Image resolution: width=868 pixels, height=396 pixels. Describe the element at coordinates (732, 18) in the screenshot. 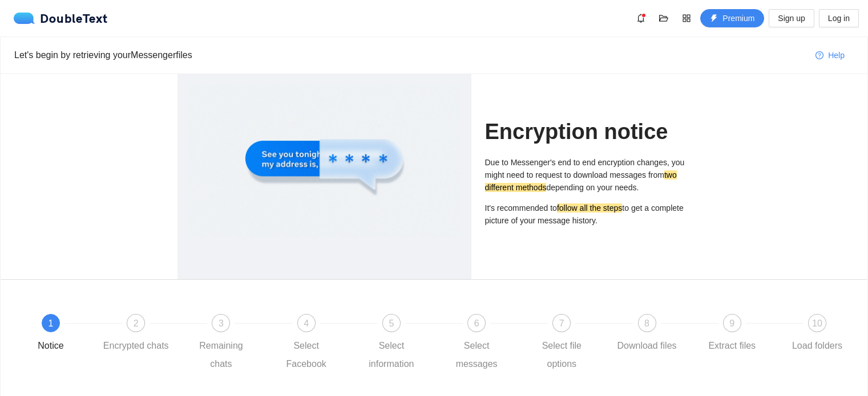

I see `button: thunderboltPremium` at that location.